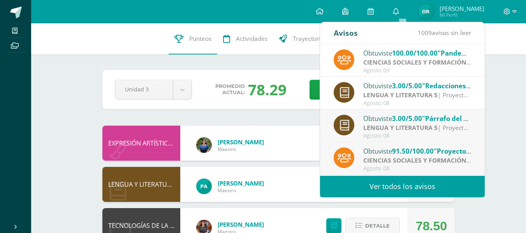 The image size is (526, 233). Describe the element at coordinates (301, 39) in the screenshot. I see `a: Trayectoria` at that location.